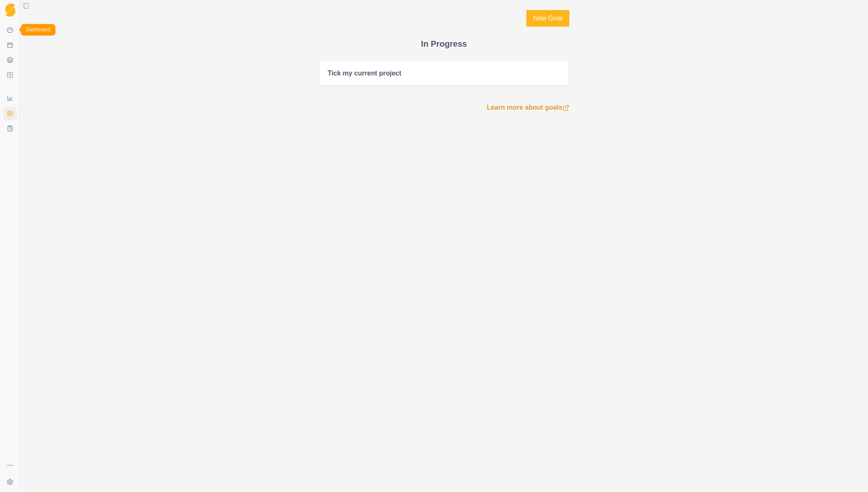  I want to click on a: Tick my current project, so click(444, 73).